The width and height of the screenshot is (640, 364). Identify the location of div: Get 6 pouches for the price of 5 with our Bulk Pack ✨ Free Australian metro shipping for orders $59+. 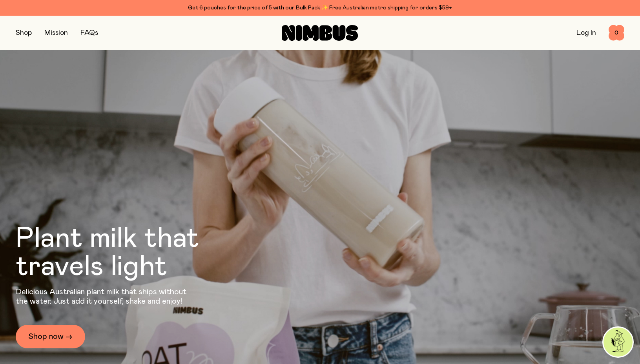
(320, 8).